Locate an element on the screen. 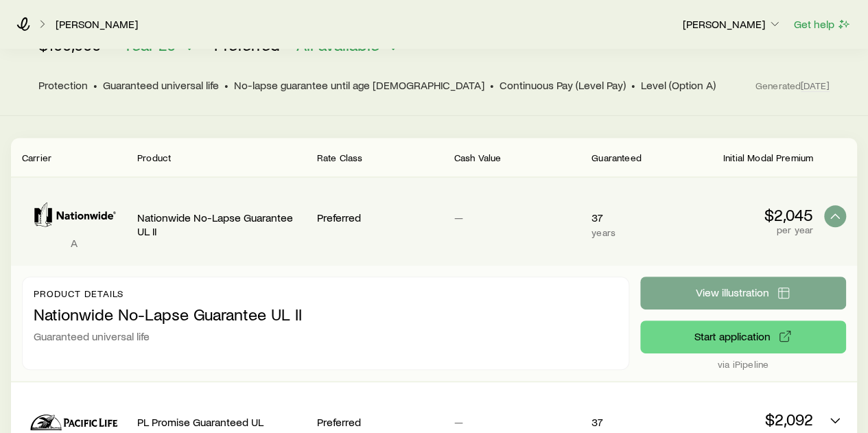 Image resolution: width=868 pixels, height=433 pixels. p: Product details is located at coordinates (325, 294).